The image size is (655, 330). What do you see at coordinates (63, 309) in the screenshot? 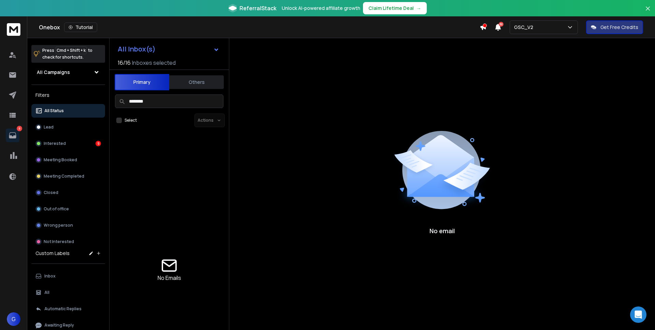
I see `p: Automatic Replies` at bounding box center [63, 309].